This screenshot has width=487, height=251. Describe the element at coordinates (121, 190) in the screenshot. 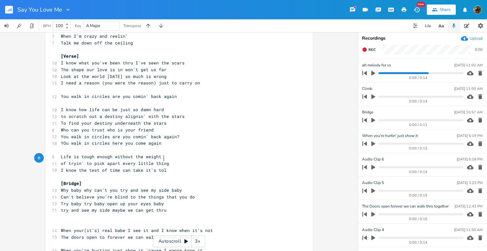

I see `span: Why baby why can't you try and see my side baby` at that location.